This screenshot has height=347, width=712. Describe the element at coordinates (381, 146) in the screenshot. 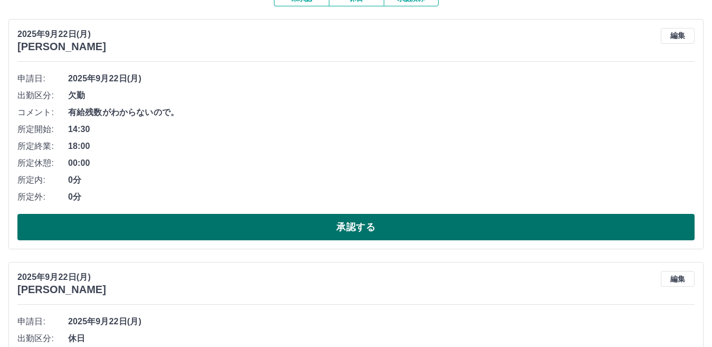

I see `span: 18:00` at that location.